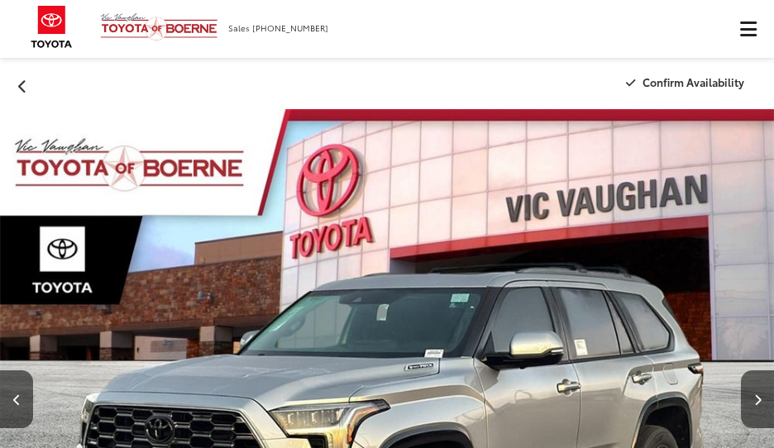  What do you see at coordinates (159, 26) in the screenshot?
I see `img: Vic Vaughan Toyota of Boerne` at bounding box center [159, 26].